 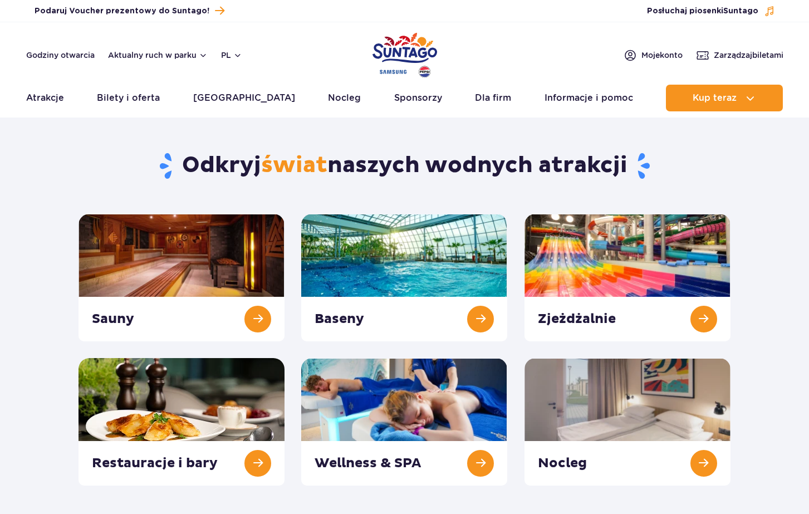 I want to click on a: Nocleg, so click(x=344, y=98).